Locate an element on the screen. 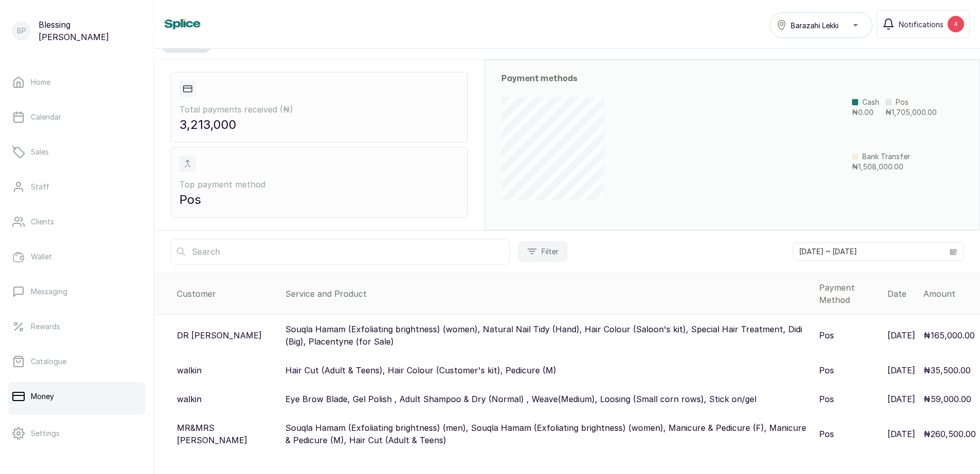  input: Search is located at coordinates (340, 252).